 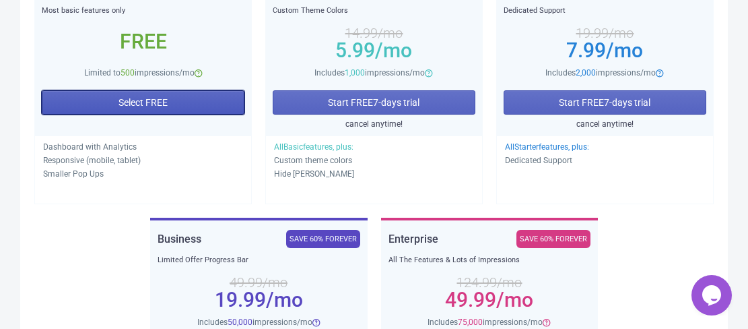 What do you see at coordinates (414, 238) in the screenshot?
I see `div: Enterprise` at bounding box center [414, 238].